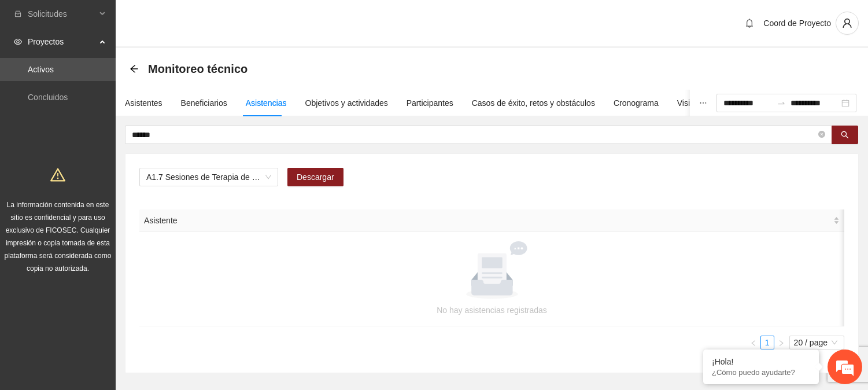 The height and width of the screenshot is (390, 868). What do you see at coordinates (58, 175) in the screenshot?
I see `span: warning` at bounding box center [58, 175].